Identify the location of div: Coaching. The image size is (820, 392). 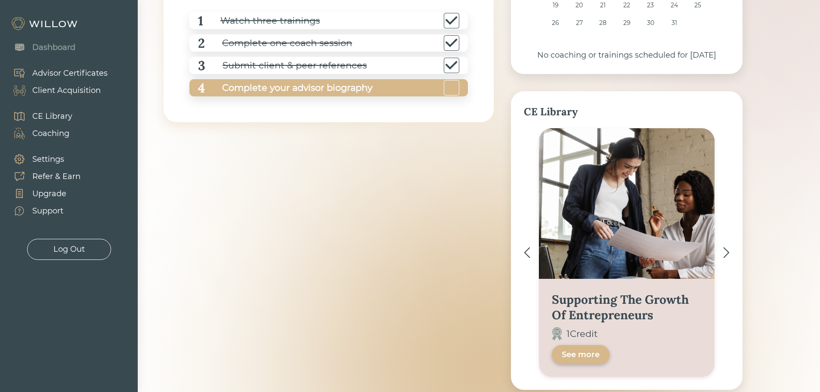
(51, 133).